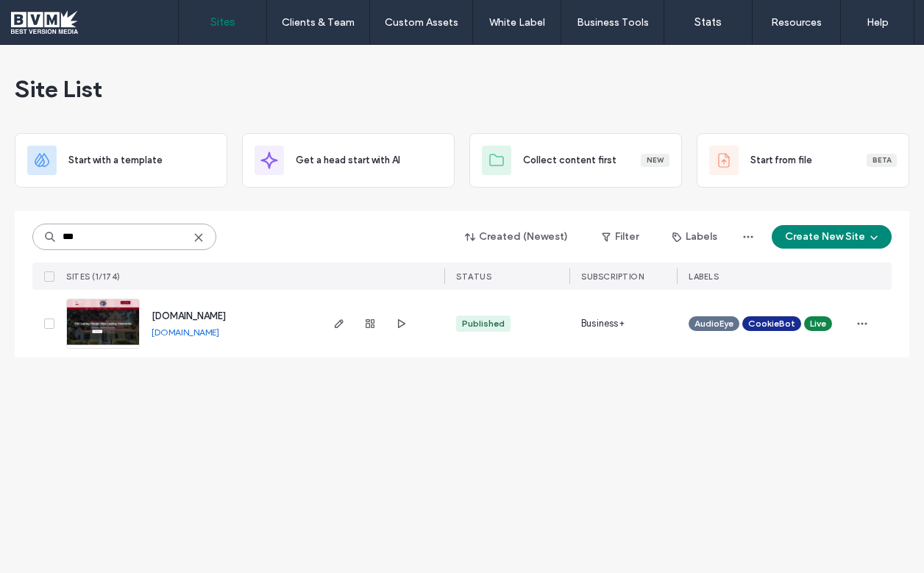 The width and height of the screenshot is (924, 573). I want to click on span: Start with a template, so click(116, 160).